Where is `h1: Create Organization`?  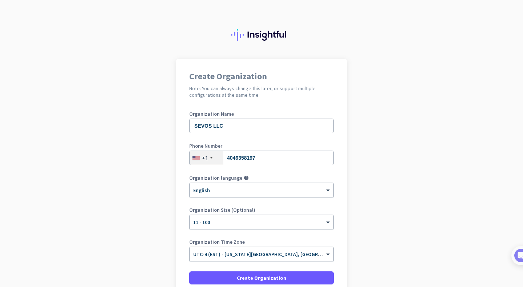
h1: Create Organization is located at coordinates (262, 76).